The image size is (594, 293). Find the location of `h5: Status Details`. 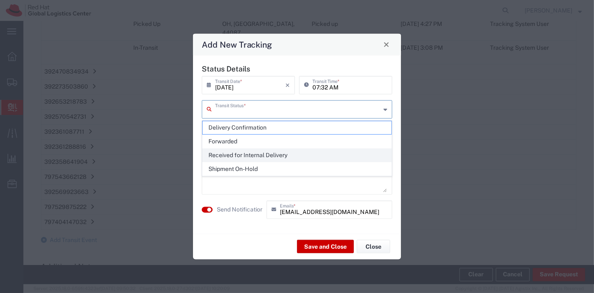

h5: Status Details is located at coordinates (297, 68).